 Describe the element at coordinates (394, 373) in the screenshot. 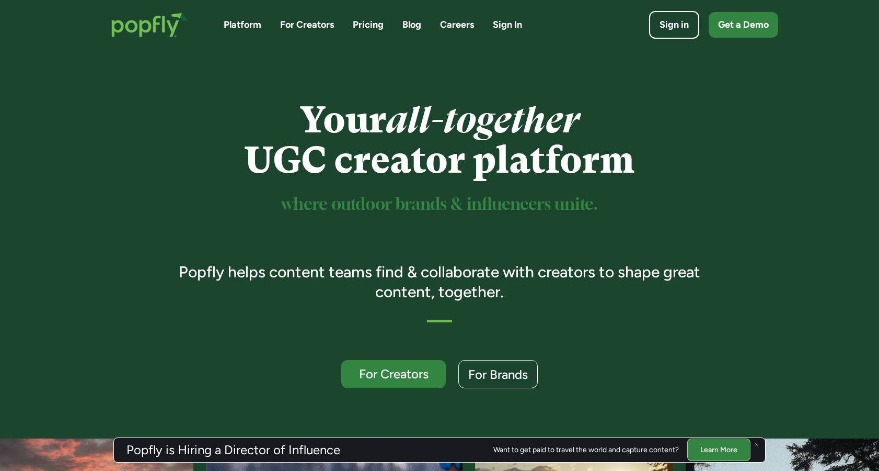

I see `div: For Creators` at that location.